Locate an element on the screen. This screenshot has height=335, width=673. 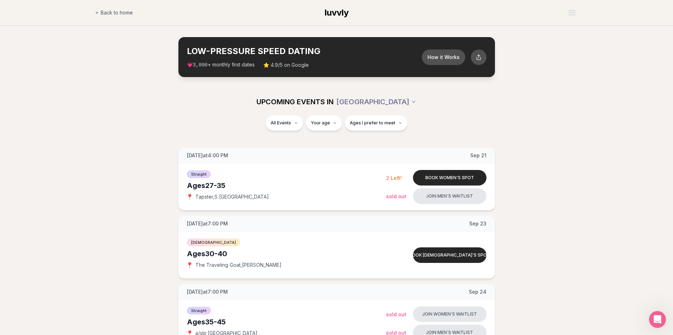
button: How it Works is located at coordinates (443, 57).